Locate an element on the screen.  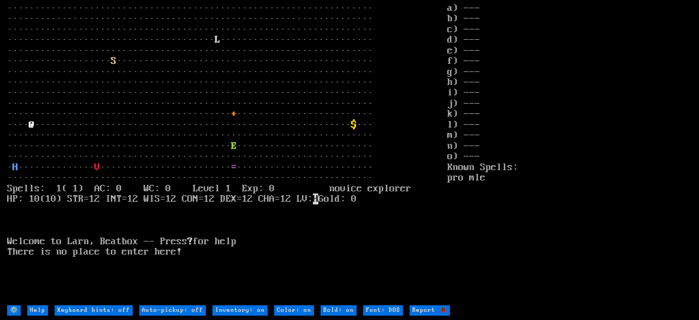
input: Auto-pickup: off is located at coordinates (172, 311).